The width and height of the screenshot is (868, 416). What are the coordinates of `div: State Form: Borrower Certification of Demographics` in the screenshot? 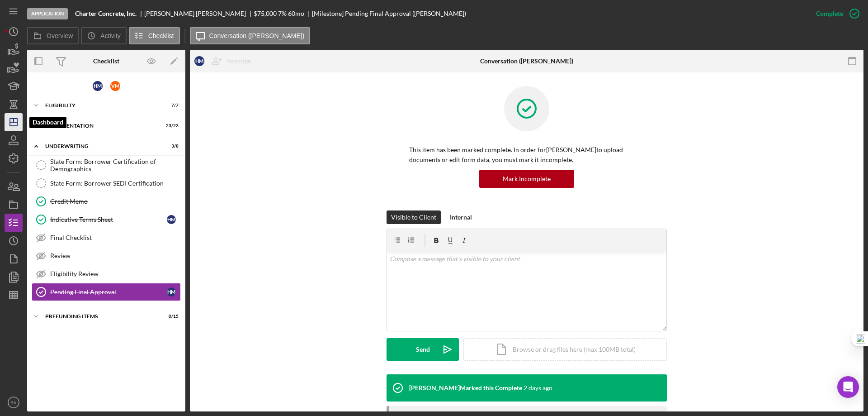 It's located at (115, 165).